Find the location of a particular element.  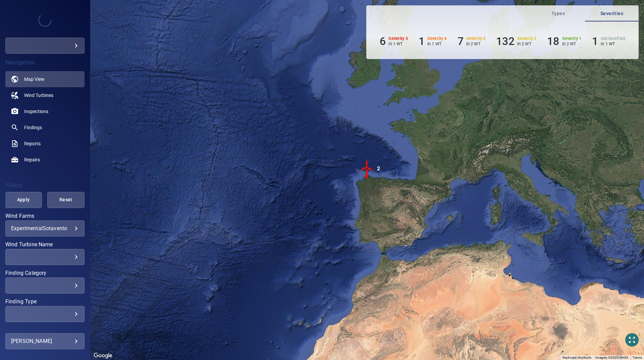

li: Severity Unclassified is located at coordinates (609, 41).